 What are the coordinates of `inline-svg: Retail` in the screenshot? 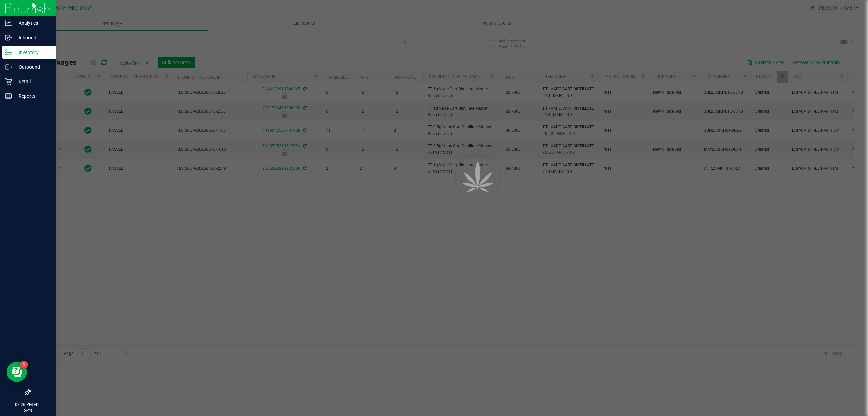 It's located at (9, 82).